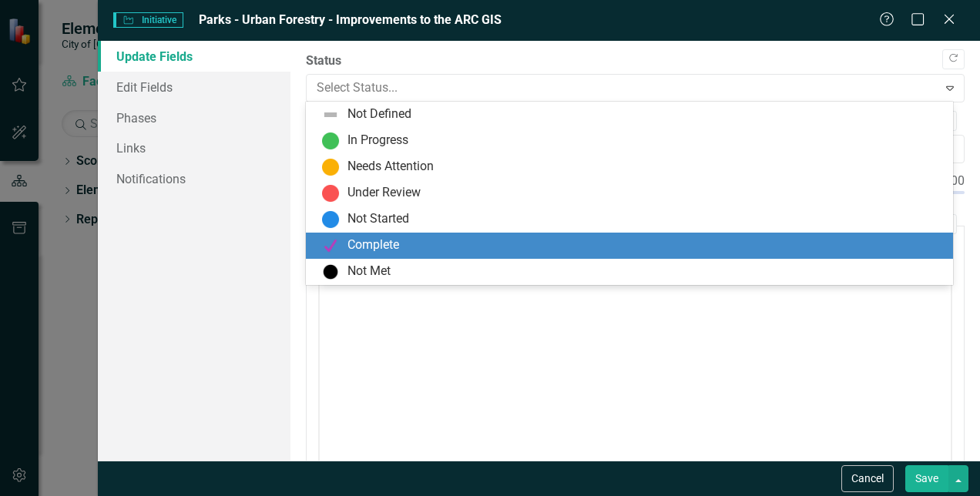  Describe the element at coordinates (194, 87) in the screenshot. I see `a: Edit Fields` at that location.